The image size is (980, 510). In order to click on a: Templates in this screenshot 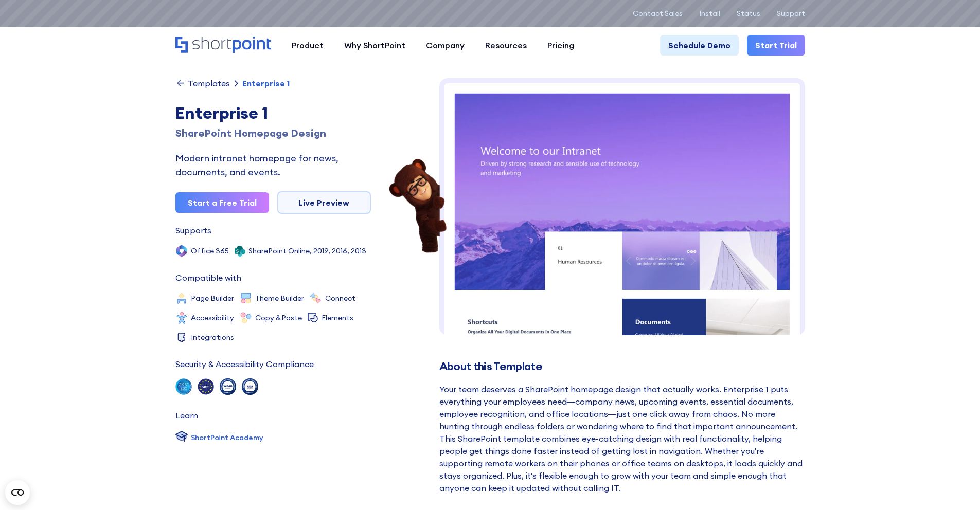, I will do `click(202, 84)`.